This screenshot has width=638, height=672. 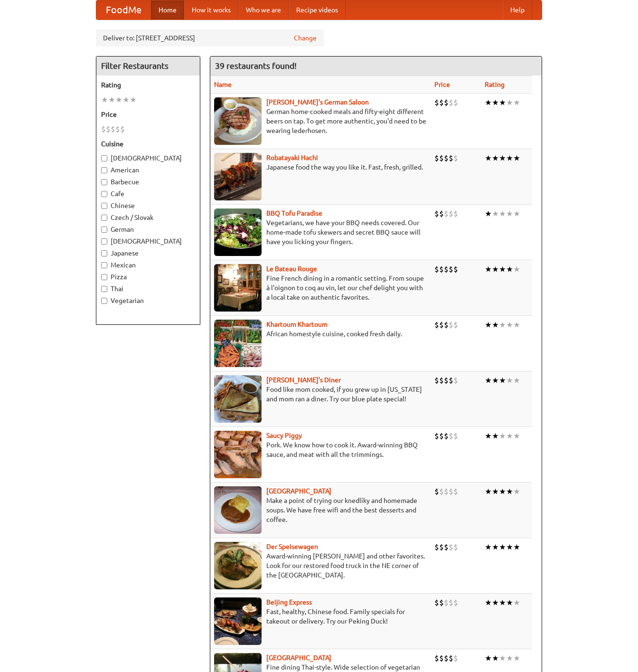 What do you see at coordinates (104, 253) in the screenshot?
I see `input: Japanese` at bounding box center [104, 253].